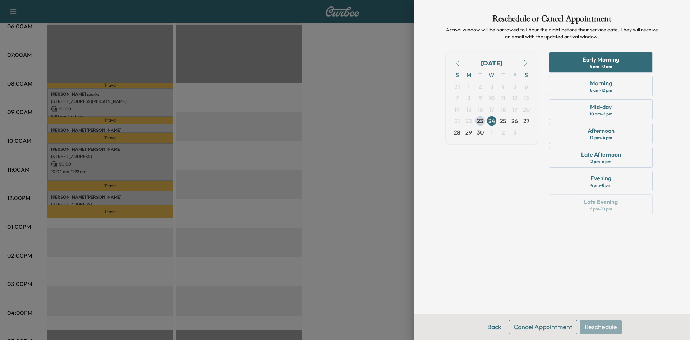 The height and width of the screenshot is (340, 690). Describe the element at coordinates (492, 109) in the screenshot. I see `span: 17` at that location.